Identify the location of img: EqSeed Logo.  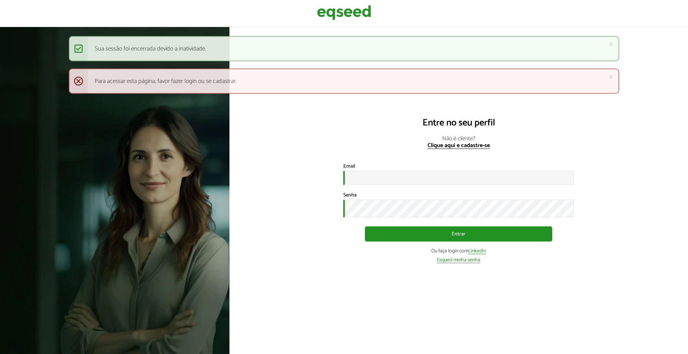
(344, 13).